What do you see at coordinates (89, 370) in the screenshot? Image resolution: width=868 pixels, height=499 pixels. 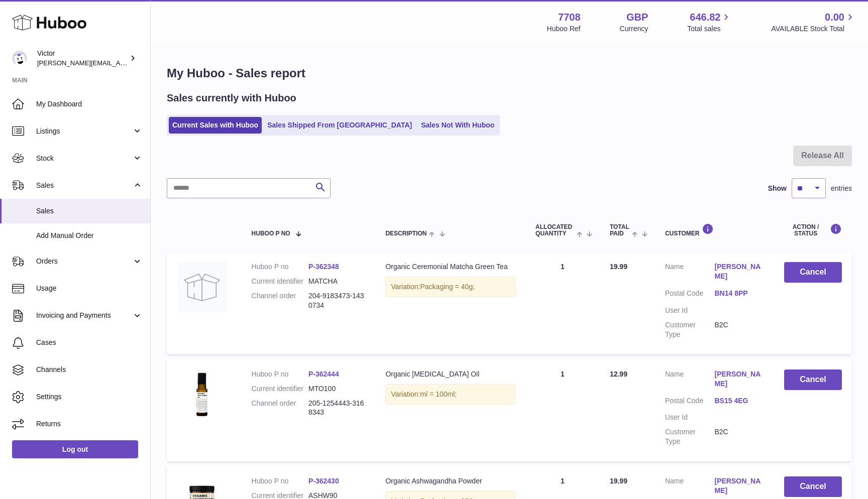 I see `span: Channels` at bounding box center [89, 370].